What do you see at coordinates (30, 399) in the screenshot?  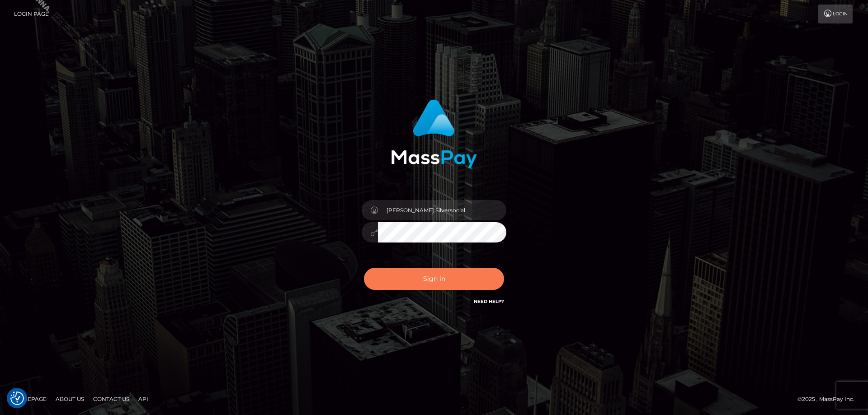 I see `a: Homepage` at bounding box center [30, 399].